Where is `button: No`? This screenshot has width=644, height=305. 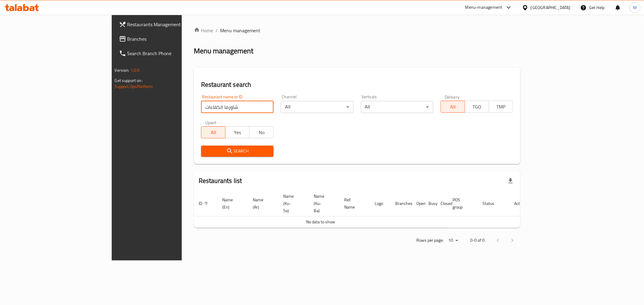 button: No is located at coordinates (262, 133).